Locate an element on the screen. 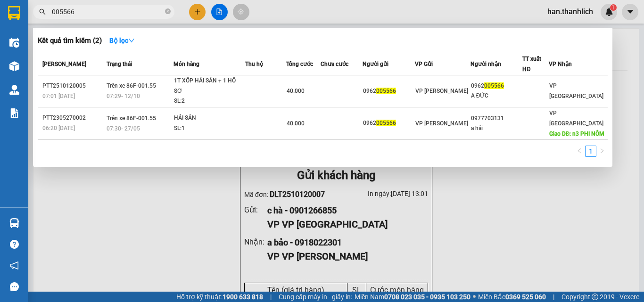 This screenshot has width=644, height=302. span: Món hàng is located at coordinates (186, 64).